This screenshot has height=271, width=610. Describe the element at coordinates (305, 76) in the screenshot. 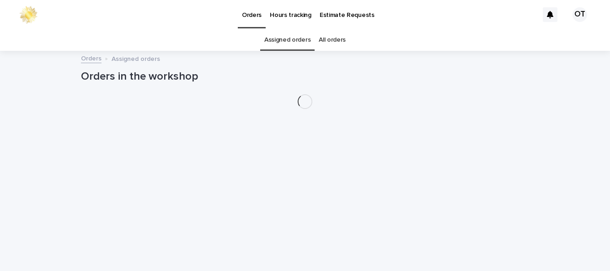

I see `h1: Orders in the workshop` at that location.